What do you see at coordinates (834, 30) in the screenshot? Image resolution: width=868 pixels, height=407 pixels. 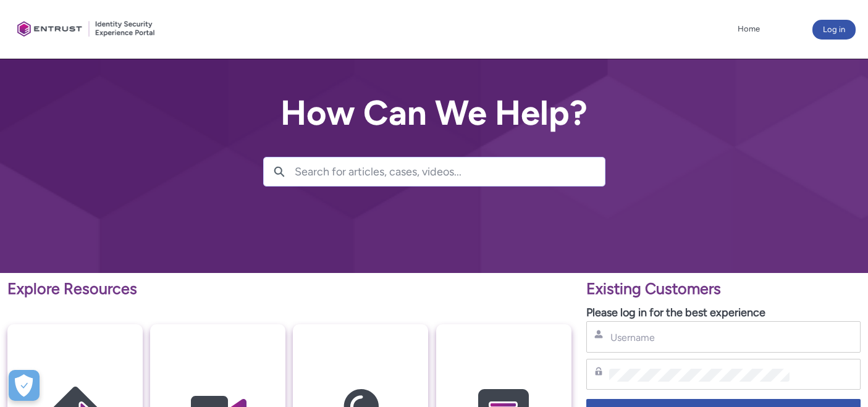 I see `button: Log in` at bounding box center [834, 30].